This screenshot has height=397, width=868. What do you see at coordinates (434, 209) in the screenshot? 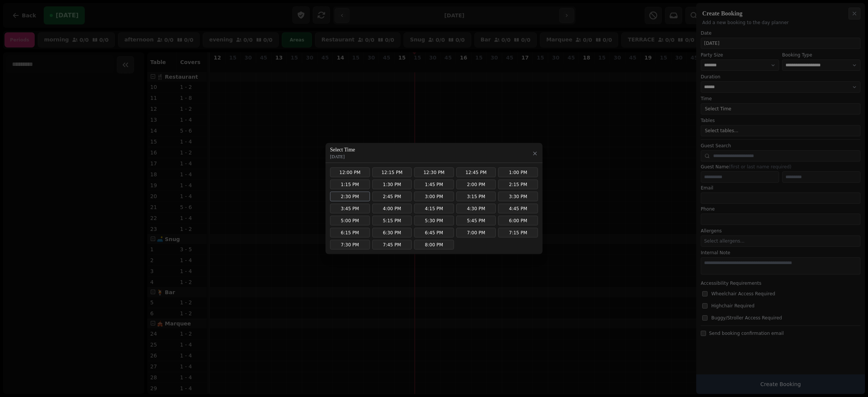
I see `button: 4:15 PM` at bounding box center [434, 209].